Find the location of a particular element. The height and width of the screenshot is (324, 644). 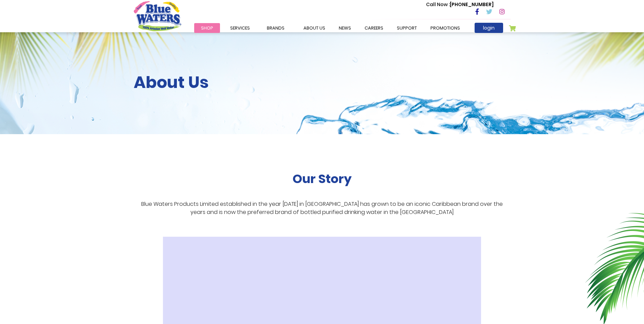

span: Shop is located at coordinates (207, 28).